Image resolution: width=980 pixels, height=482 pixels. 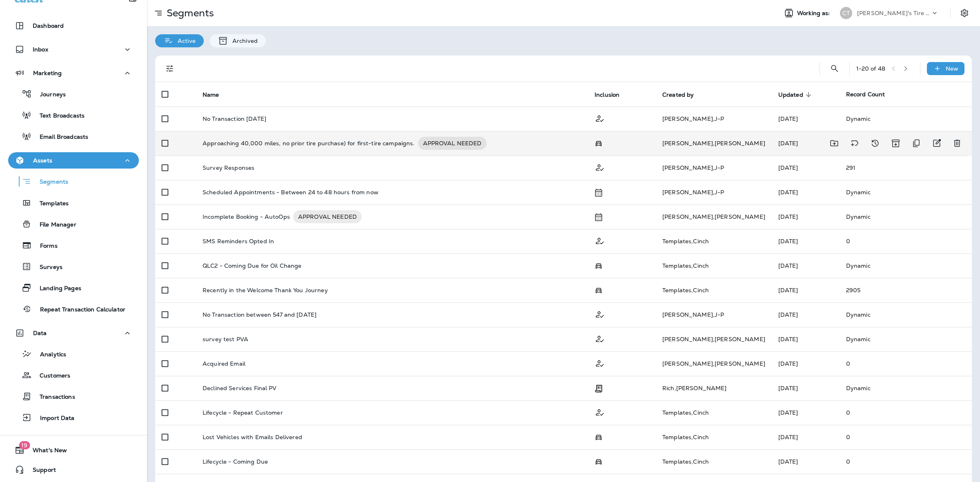 I want to click on button: Journeys, so click(x=73, y=94).